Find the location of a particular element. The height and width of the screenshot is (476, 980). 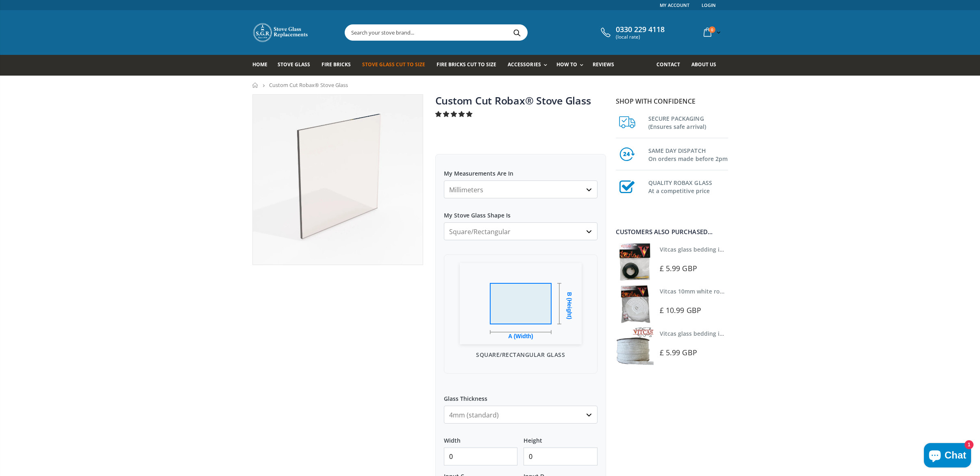

img: stove_glass_made_to_measure_800x_crop_center.webp is located at coordinates (338, 180).